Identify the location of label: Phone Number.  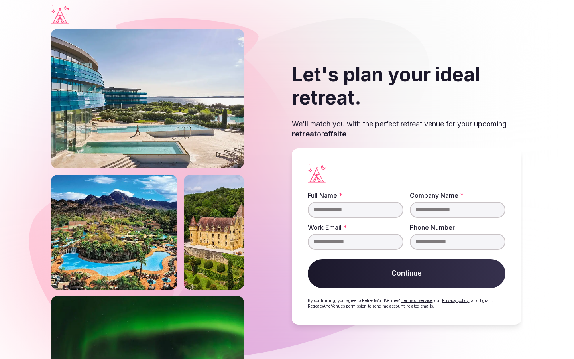
(458, 227).